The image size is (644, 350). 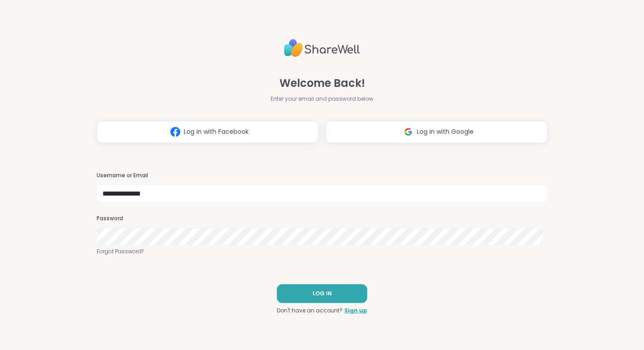 I want to click on button: Log in with Google, so click(x=436, y=132).